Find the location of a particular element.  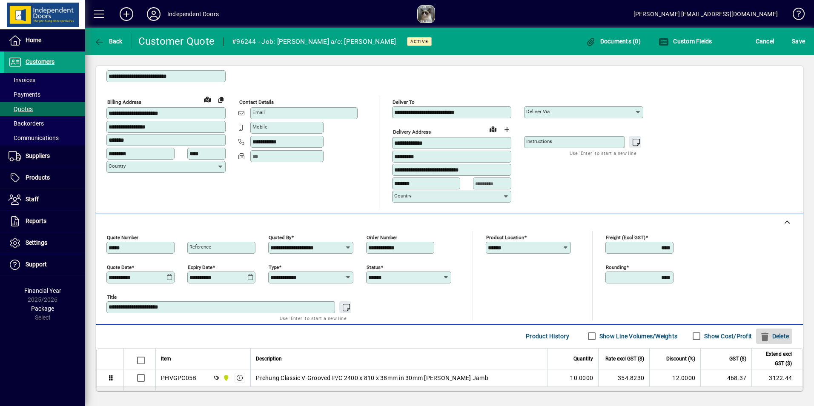

a: Payments is located at coordinates (45, 94).